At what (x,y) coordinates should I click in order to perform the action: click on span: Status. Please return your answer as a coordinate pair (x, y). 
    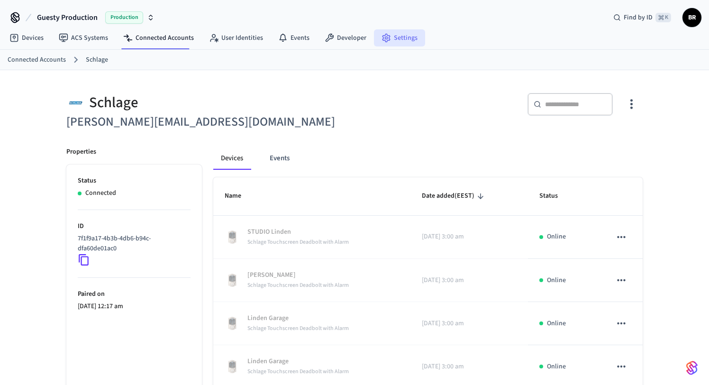
    Looking at the image, I should click on (555, 196).